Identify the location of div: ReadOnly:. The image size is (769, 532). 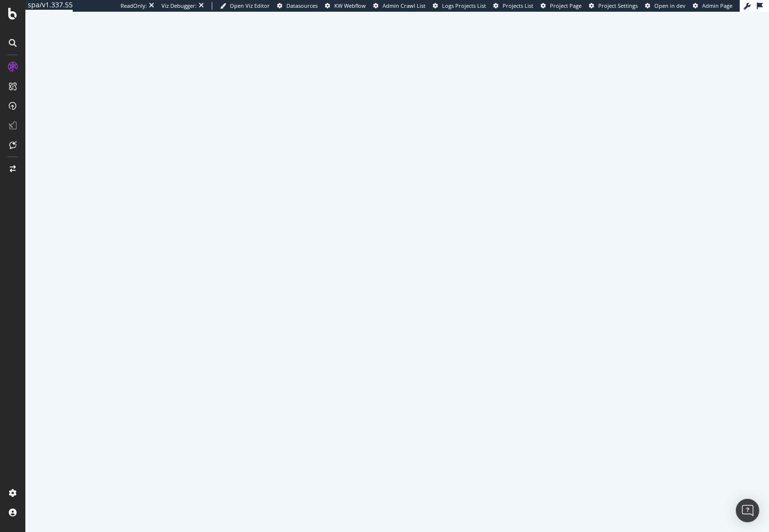
(133, 6).